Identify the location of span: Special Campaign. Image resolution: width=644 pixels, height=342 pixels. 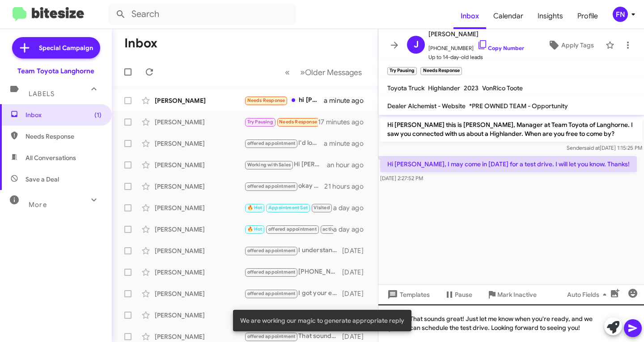
(66, 48).